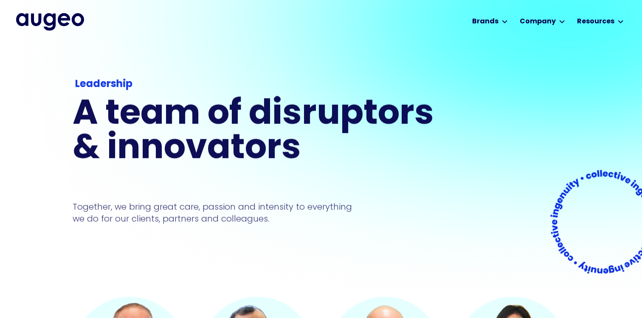  Describe the element at coordinates (595, 22) in the screenshot. I see `div: Resources` at that location.